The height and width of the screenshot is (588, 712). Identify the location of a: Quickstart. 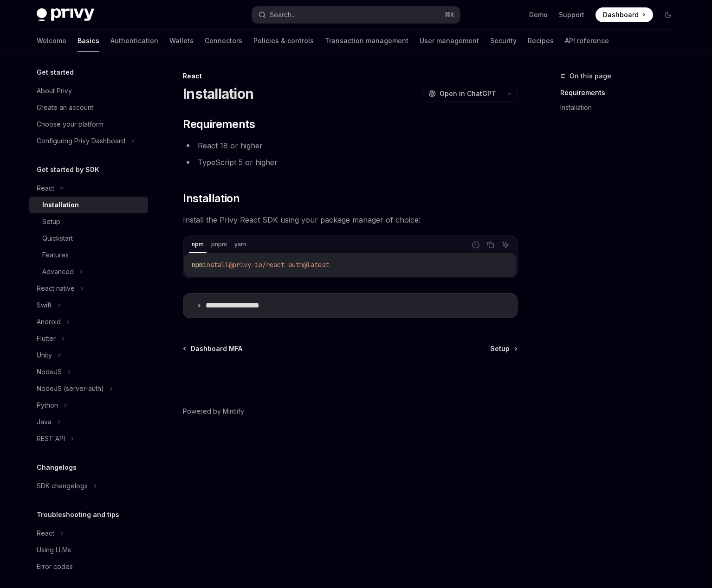
(89, 238).